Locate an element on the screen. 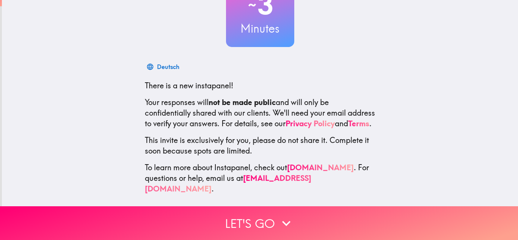 This screenshot has height=240, width=518. a: Terms is located at coordinates (359, 123).